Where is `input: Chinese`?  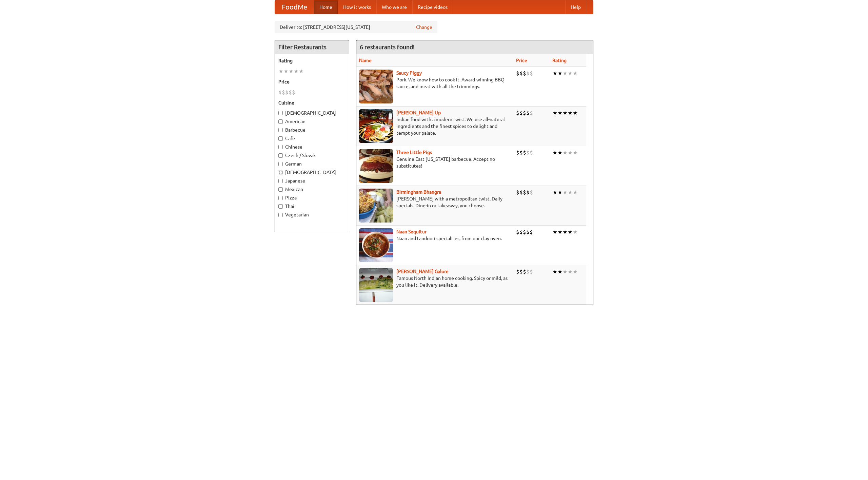
input: Chinese is located at coordinates (280, 147).